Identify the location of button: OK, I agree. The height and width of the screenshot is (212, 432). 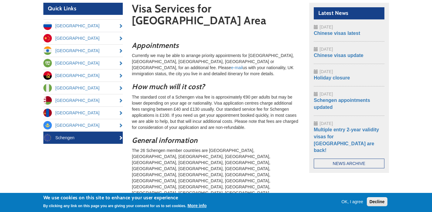
(352, 201).